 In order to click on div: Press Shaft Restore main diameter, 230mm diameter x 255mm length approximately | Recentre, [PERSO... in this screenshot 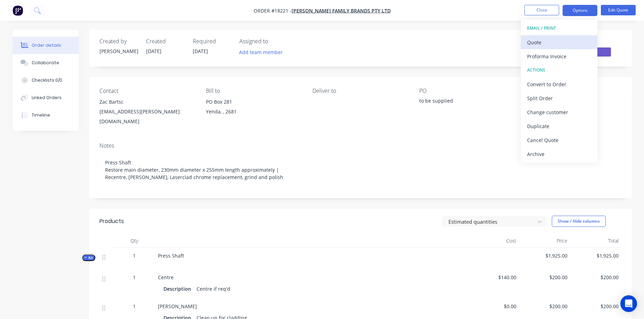, I will do `click(361, 169)`.